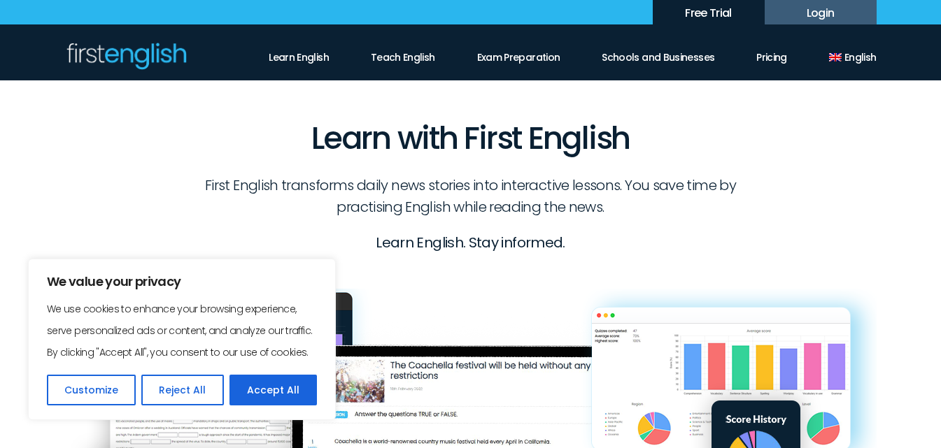 The height and width of the screenshot is (448, 941). I want to click on button: Reject All, so click(182, 390).